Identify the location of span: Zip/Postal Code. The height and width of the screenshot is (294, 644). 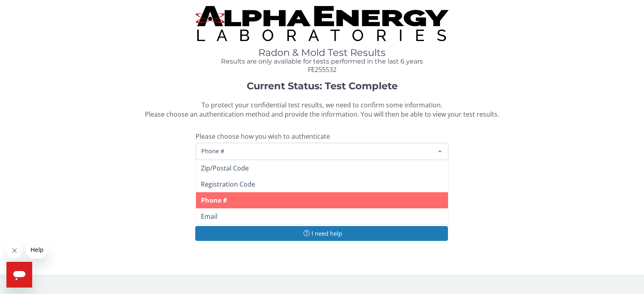
(225, 168).